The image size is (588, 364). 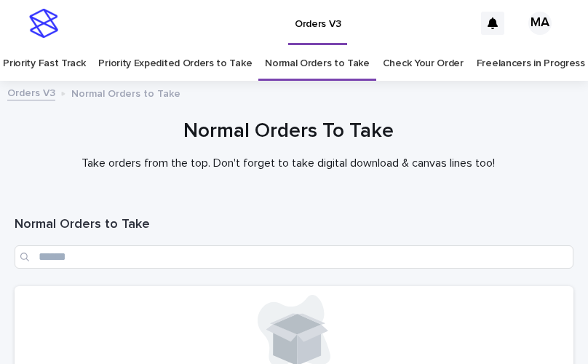 I want to click on img: stacker-logo-s-only.png, so click(x=44, y=23).